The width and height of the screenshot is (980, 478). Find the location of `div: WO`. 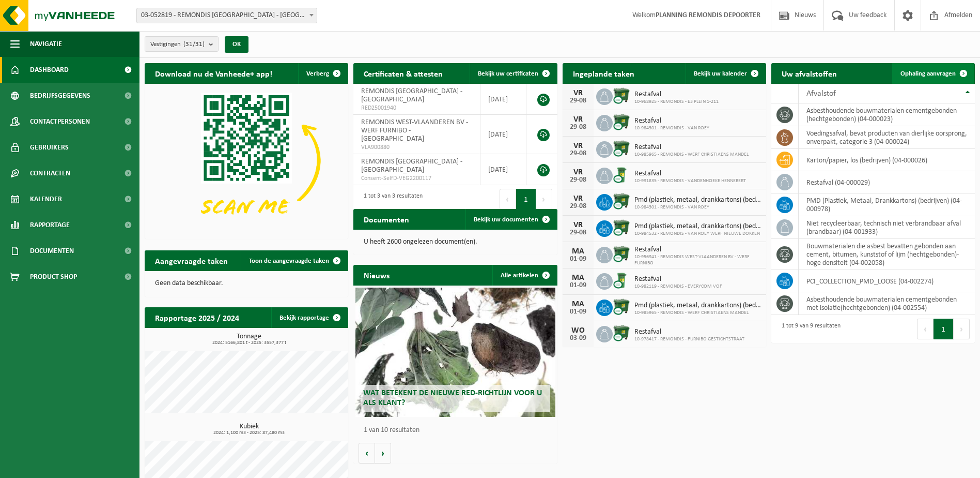

div: WO is located at coordinates (578, 331).